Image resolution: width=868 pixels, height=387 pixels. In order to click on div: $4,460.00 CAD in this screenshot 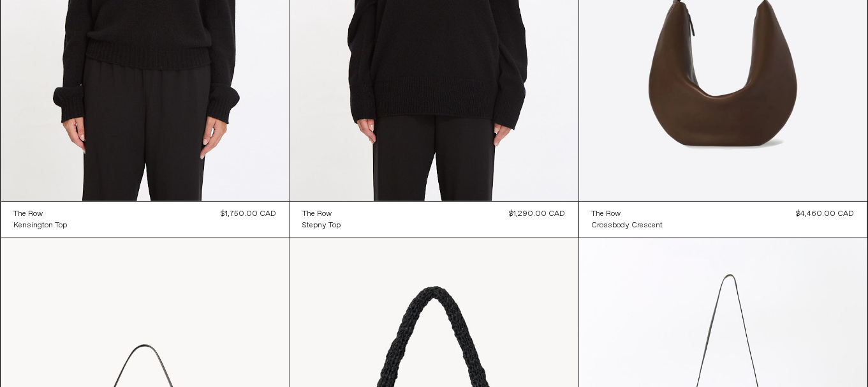, I will do `click(825, 214)`.